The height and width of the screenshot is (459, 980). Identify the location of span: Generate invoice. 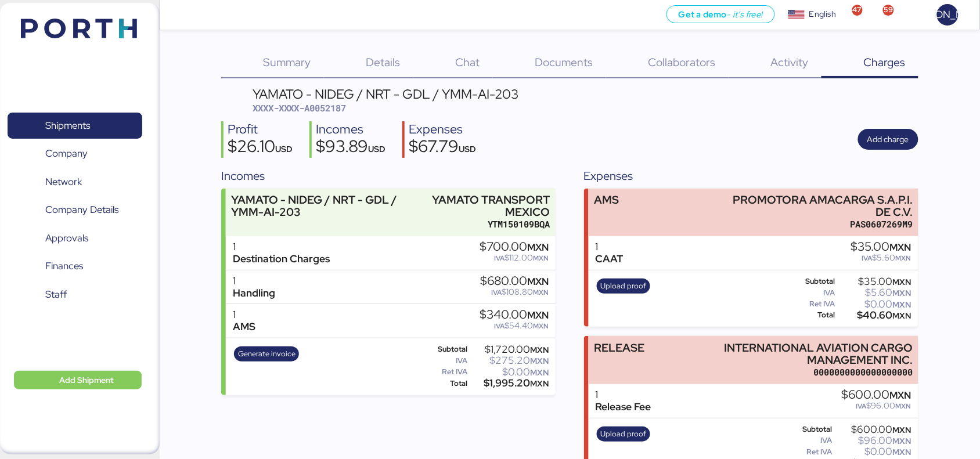
(267, 354).